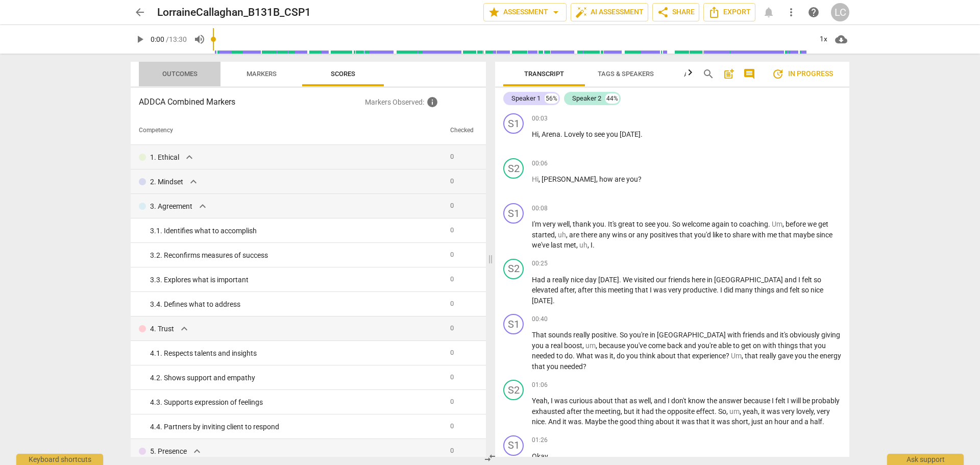 Image resolution: width=980 pixels, height=465 pixels. I want to click on div: Ask support, so click(925, 459).